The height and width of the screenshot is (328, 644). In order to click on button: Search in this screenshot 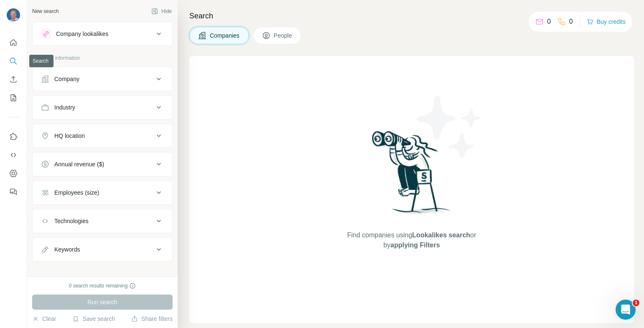, I will do `click(14, 61)`.